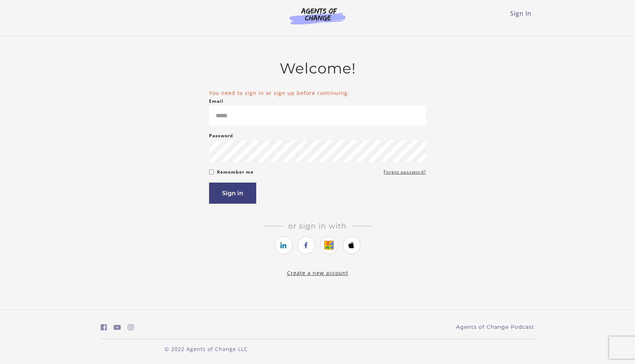 This screenshot has width=635, height=364. Describe the element at coordinates (329, 245) in the screenshot. I see `a: https://courses.thinkific.com/users/auth/google?ss%5Breferral%5D=&ss%5Buser_return_to%5D=%2Fcours...` at that location.